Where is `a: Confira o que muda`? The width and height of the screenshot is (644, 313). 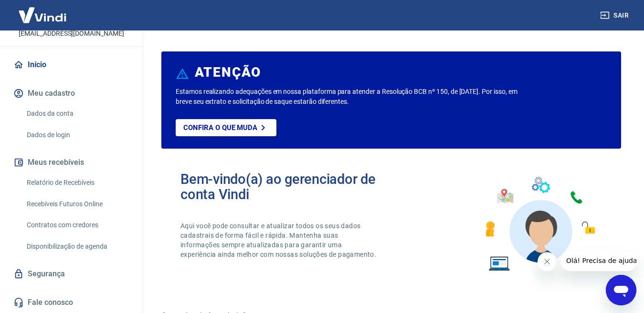 a: Confira o que muda is located at coordinates (226, 128).